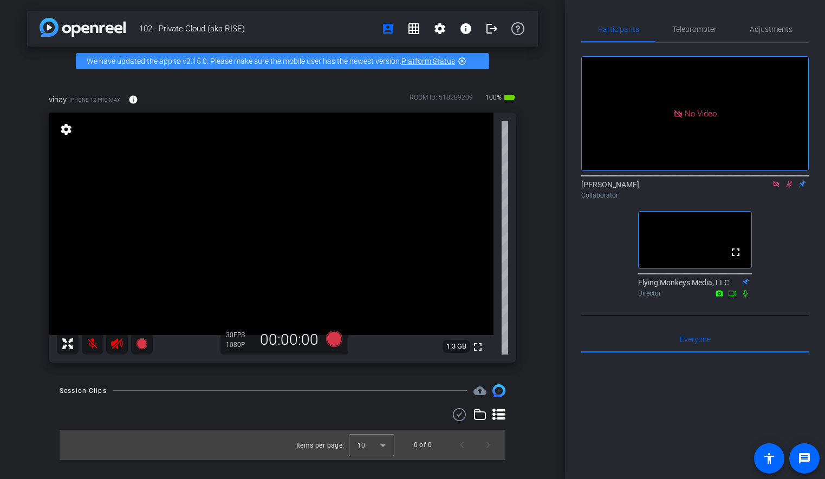  What do you see at coordinates (480, 391) in the screenshot?
I see `span: Destinations for your clips` at bounding box center [480, 391].